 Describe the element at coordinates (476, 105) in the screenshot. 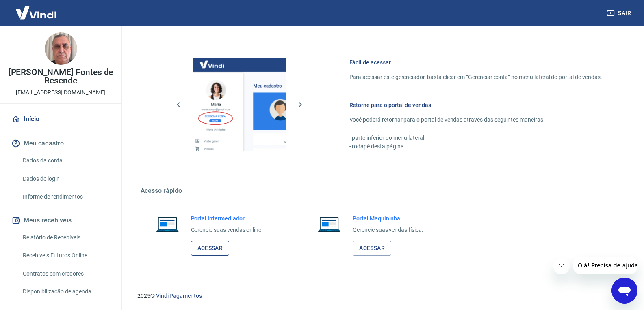

I see `h6: Retorne para o portal de vendas` at that location.